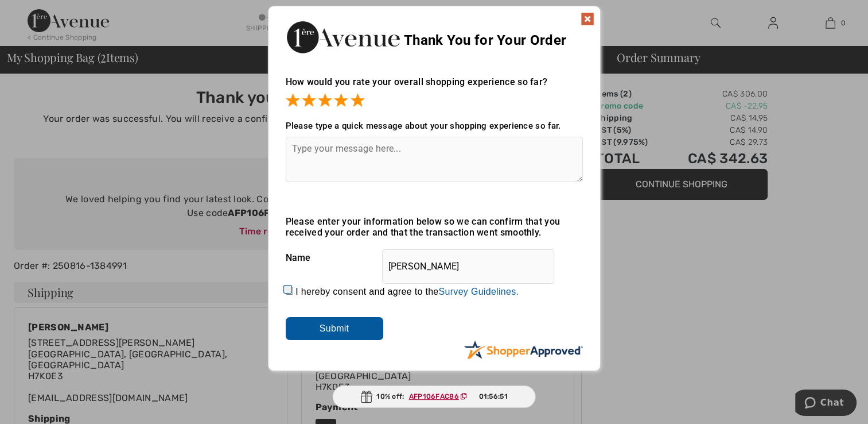 The image size is (868, 424). Describe the element at coordinates (493, 396) in the screenshot. I see `span: 01:56:51` at that location.